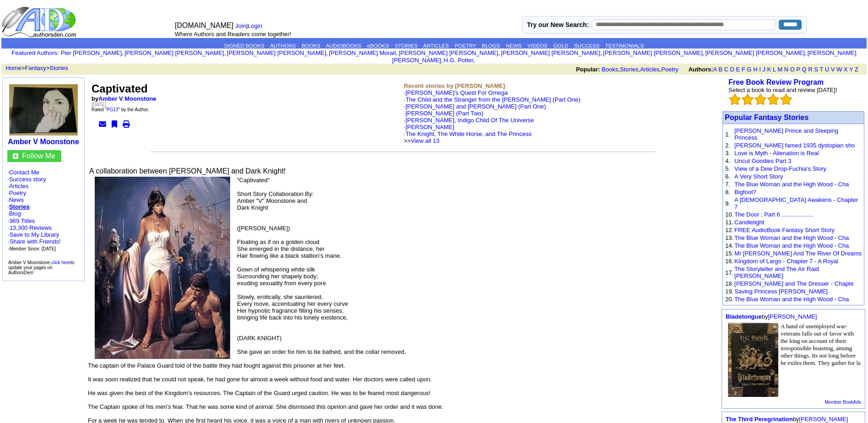 This screenshot has height=423, width=868. Describe the element at coordinates (119, 88) in the screenshot. I see `font: Captivated` at that location.